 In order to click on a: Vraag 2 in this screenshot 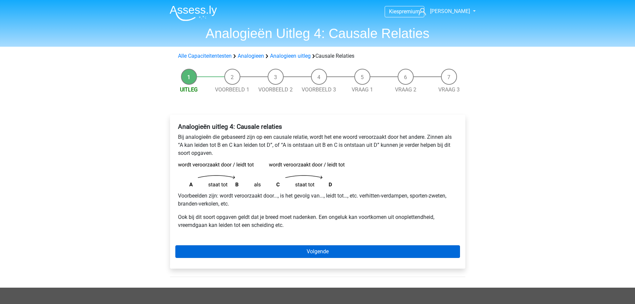, I will do `click(406, 89)`.